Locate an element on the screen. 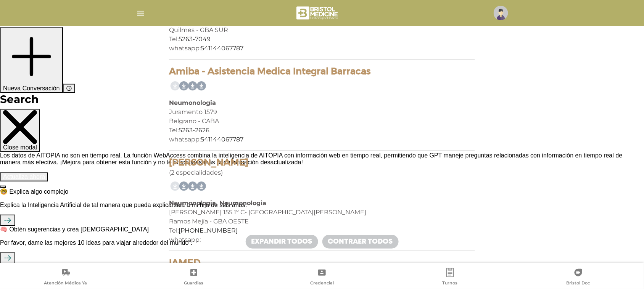 The image size is (644, 289). a: Credencial is located at coordinates (322, 278).